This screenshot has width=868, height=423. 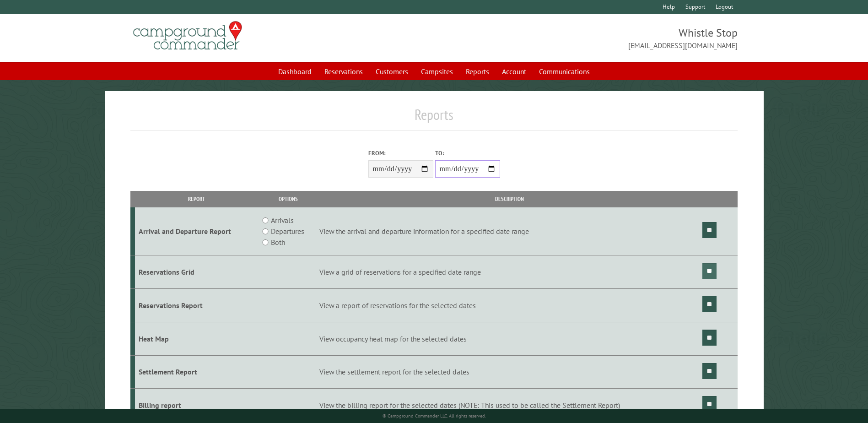 What do you see at coordinates (288, 231) in the screenshot?
I see `label: Departures` at bounding box center [288, 231].